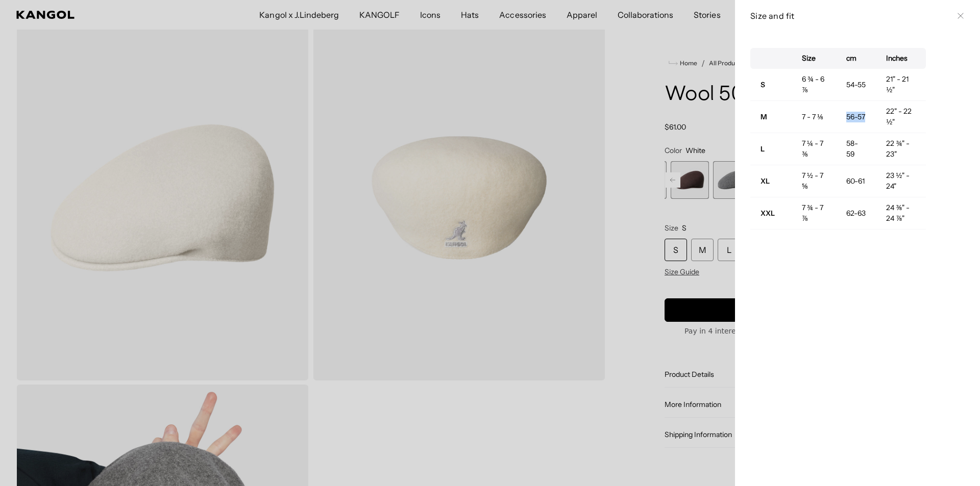 Image resolution: width=980 pixels, height=486 pixels. Describe the element at coordinates (901, 58) in the screenshot. I see `th: Inches` at that location.